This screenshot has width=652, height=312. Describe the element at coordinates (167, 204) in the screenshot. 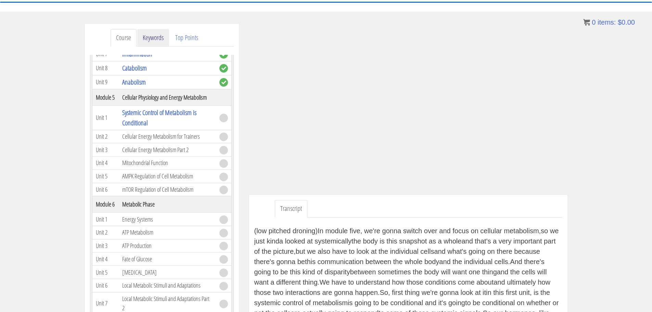

I see `th: Metabolic Phase` at that location.